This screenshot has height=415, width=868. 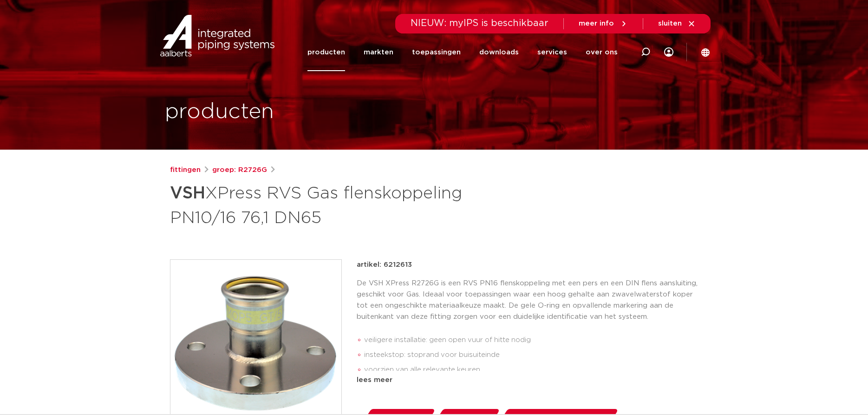 What do you see at coordinates (187, 193) in the screenshot?
I see `strong: VSH` at bounding box center [187, 193].